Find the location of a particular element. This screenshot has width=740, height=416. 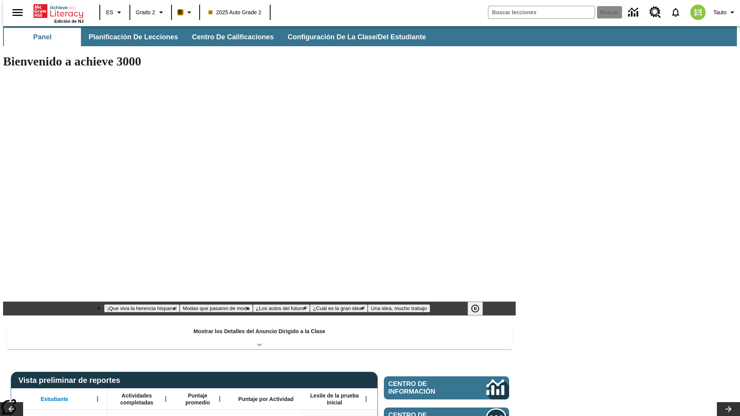

button: Diapositiva 3 ¿Los autos del futuro? is located at coordinates (281, 308).